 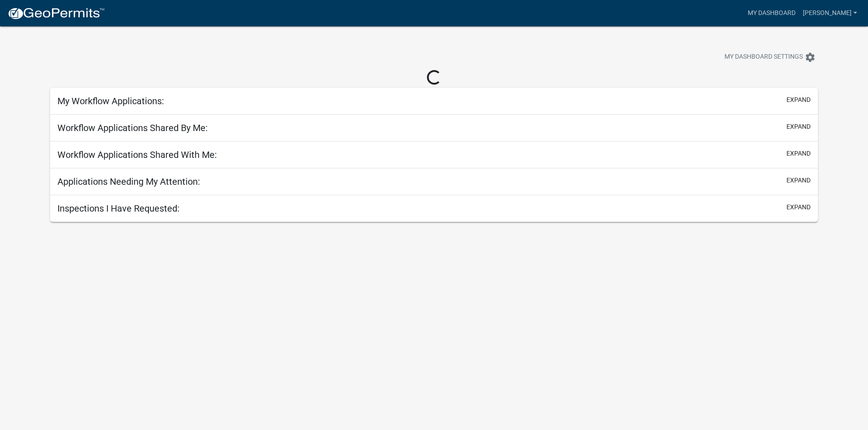 I want to click on span: My Dashboard Settings, so click(x=763, y=57).